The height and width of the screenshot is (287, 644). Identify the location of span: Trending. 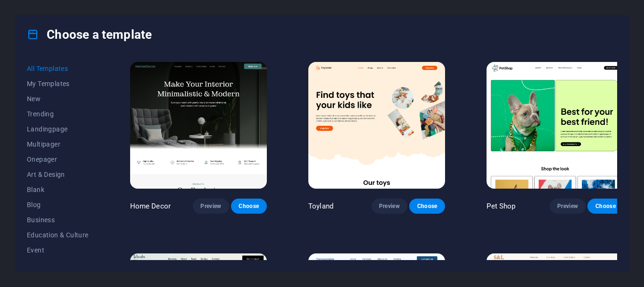
(58, 114).